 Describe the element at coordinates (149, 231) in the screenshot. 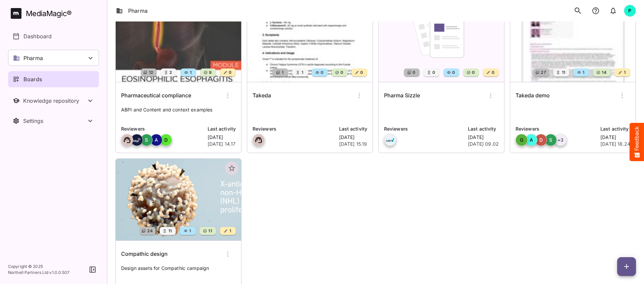

I see `span: 24` at that location.